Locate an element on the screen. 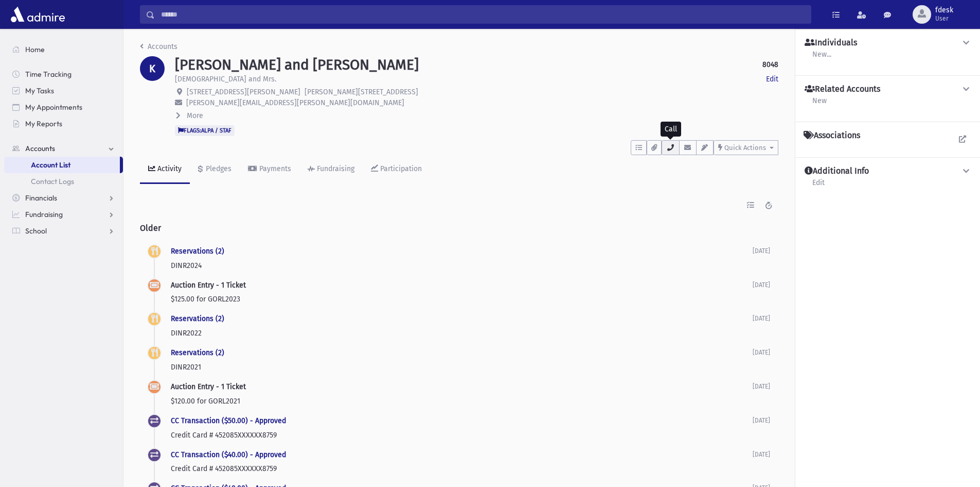  h4: Related Accounts is located at coordinates (843, 89).